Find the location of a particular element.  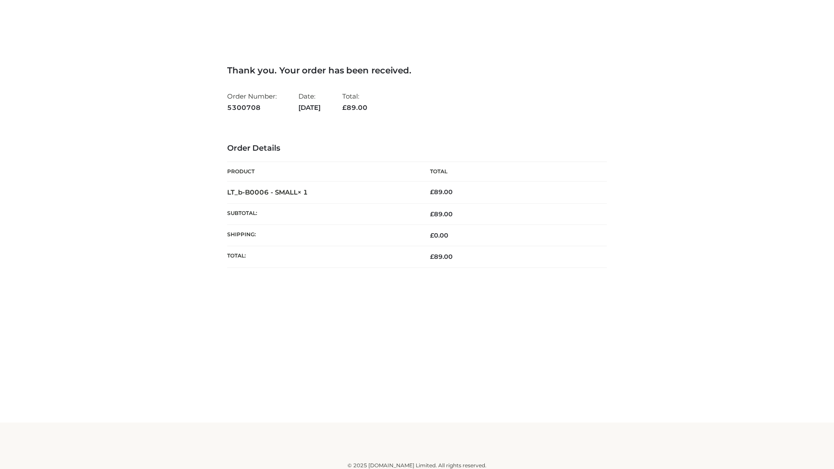

th: Shipping: is located at coordinates (322, 236).